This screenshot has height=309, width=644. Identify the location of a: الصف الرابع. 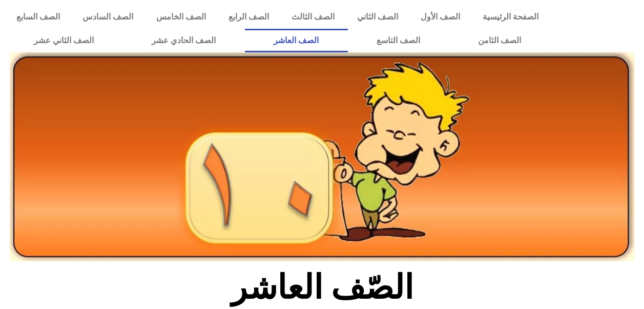
(248, 17).